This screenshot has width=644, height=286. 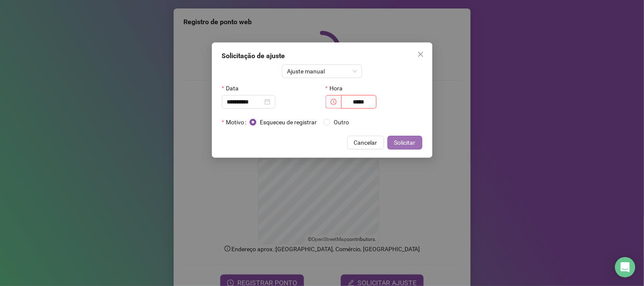 I want to click on span: close, so click(x=421, y=54).